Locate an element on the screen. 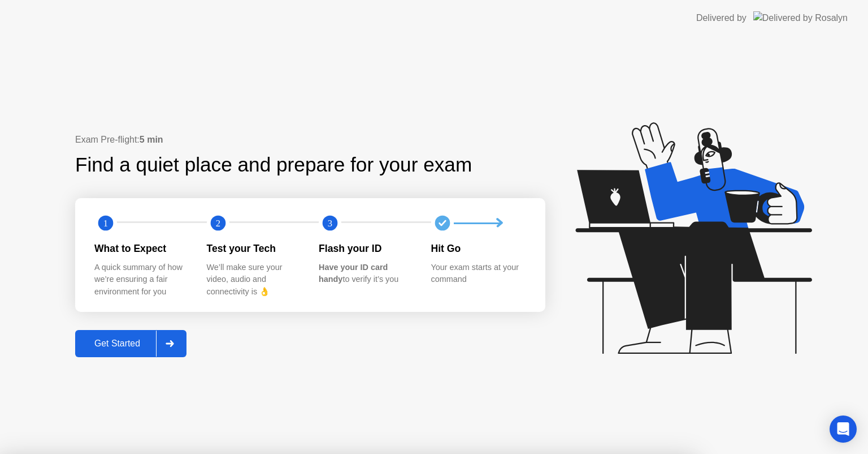 The width and height of the screenshot is (868, 454). text: 3 is located at coordinates (330, 223).